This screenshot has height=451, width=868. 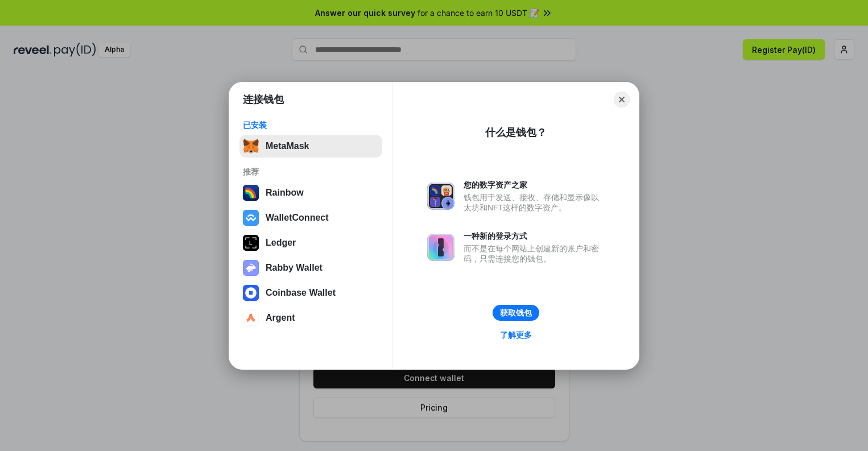 I want to click on div: 什么是钱包？, so click(x=516, y=133).